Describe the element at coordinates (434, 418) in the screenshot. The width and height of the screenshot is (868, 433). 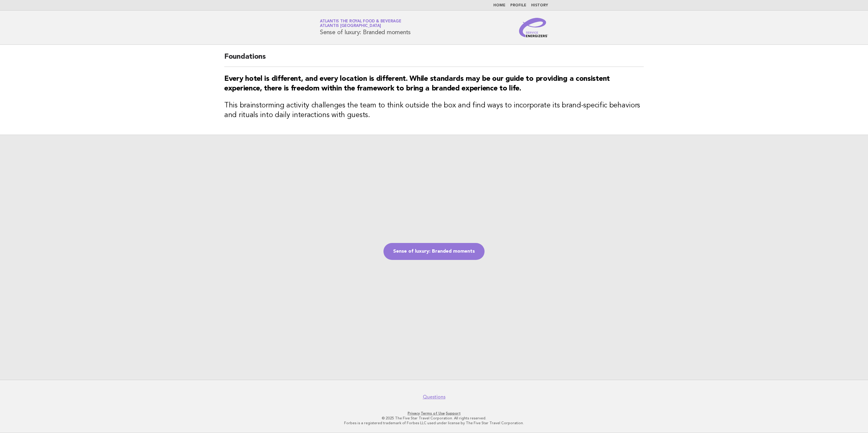
I see `p: © 2025 The Five Star Travel Corporation. All rights reserved.` at that location.